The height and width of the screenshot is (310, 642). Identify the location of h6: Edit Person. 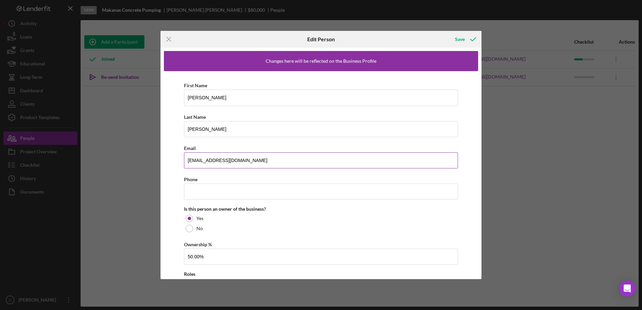
(321, 39).